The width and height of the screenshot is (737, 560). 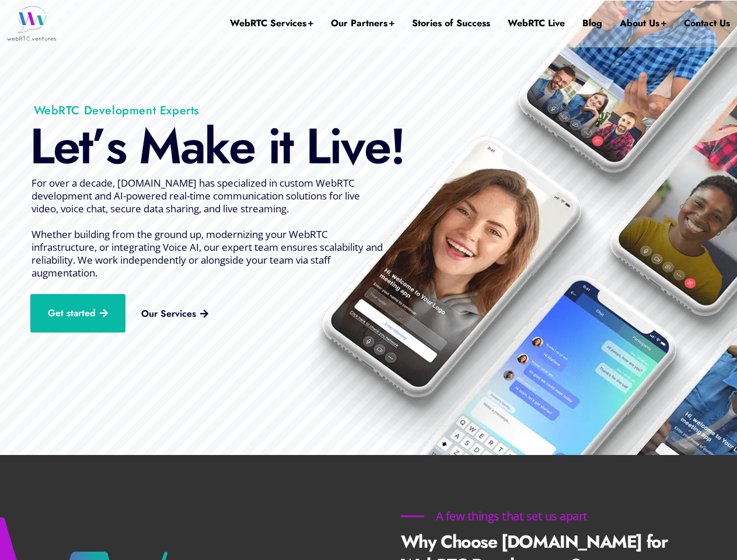 What do you see at coordinates (207, 253) in the screenshot?
I see `span: Whether building from the ground up, modernizing your WebRTC infrastructure, or integrating Voice...` at bounding box center [207, 253].